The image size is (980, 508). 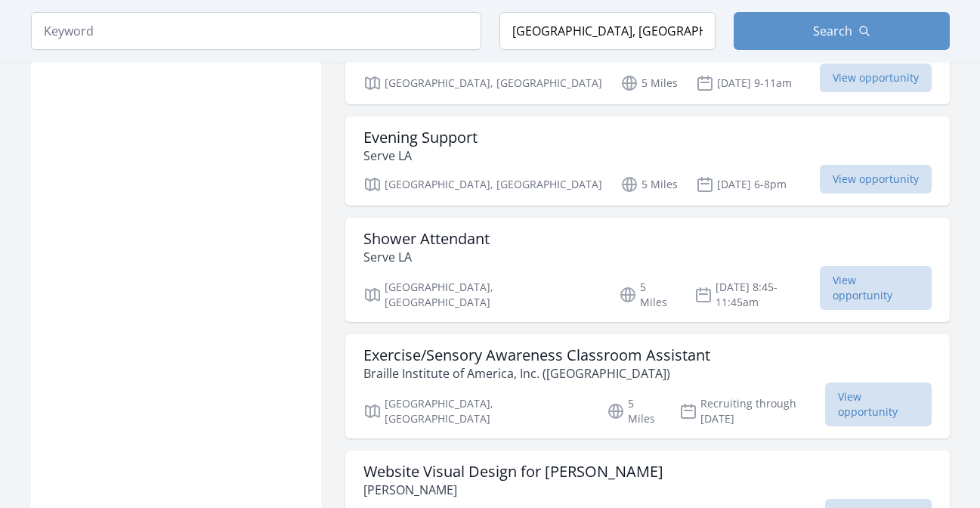 I want to click on h3: Evening Support, so click(x=420, y=138).